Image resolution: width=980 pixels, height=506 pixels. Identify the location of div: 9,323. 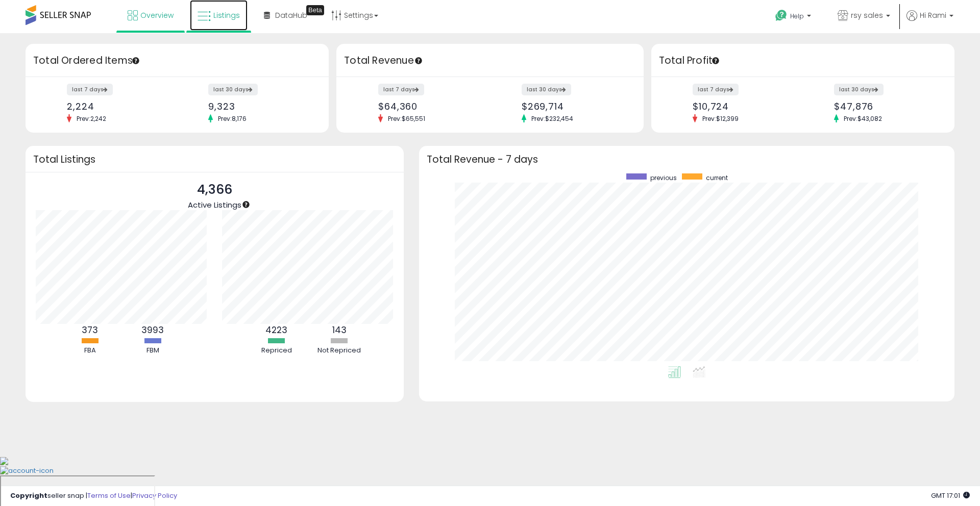
(259, 106).